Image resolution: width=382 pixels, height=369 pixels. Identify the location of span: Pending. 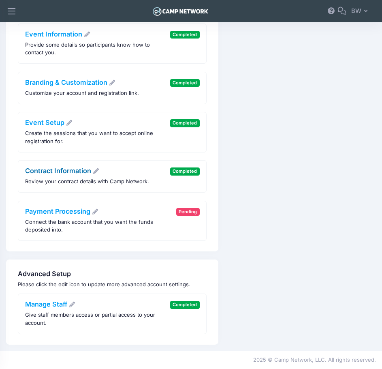
(188, 212).